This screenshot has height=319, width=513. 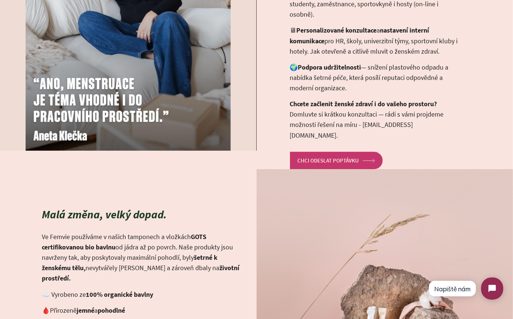 I want to click on strong: Chcete začlenit ženské zdraví i do vašeho prostoru?, so click(x=364, y=104).